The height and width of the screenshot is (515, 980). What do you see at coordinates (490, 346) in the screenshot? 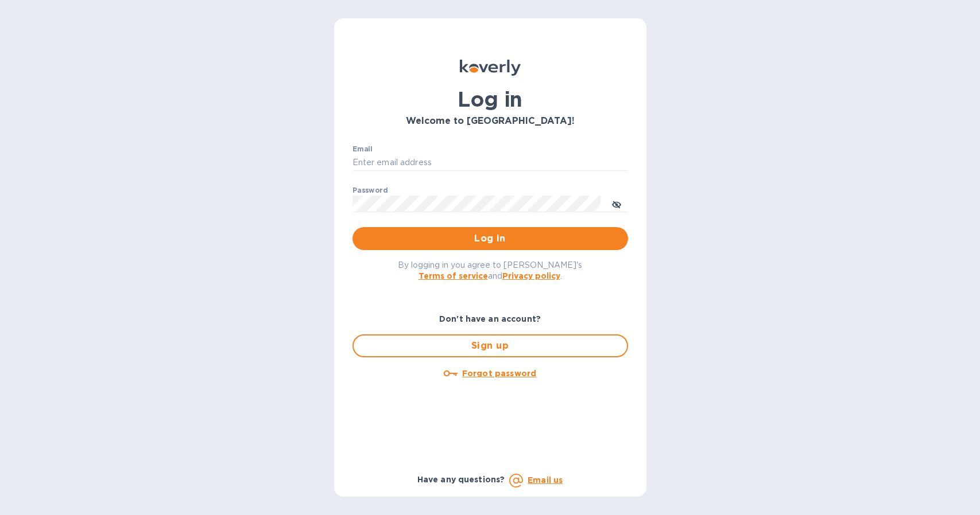
I see `span: Sign up` at bounding box center [490, 346].